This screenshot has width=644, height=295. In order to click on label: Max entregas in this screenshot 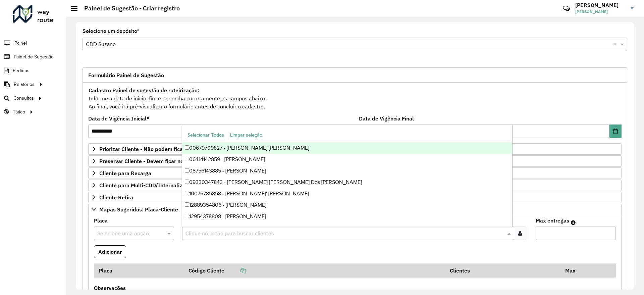, I will do `click(553, 220)`.